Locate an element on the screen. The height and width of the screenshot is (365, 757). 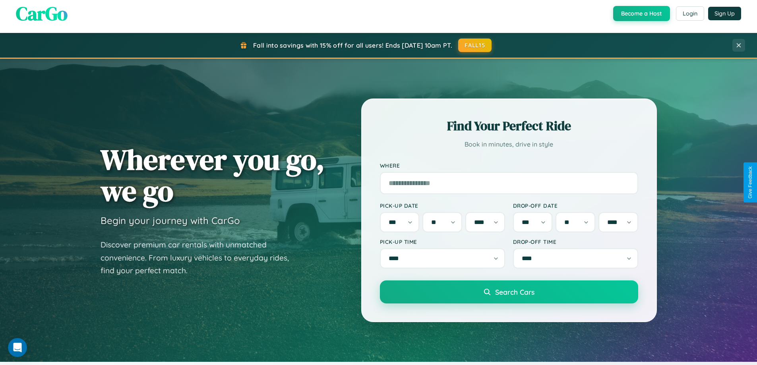
label: Drop-off Date is located at coordinates (575, 205).